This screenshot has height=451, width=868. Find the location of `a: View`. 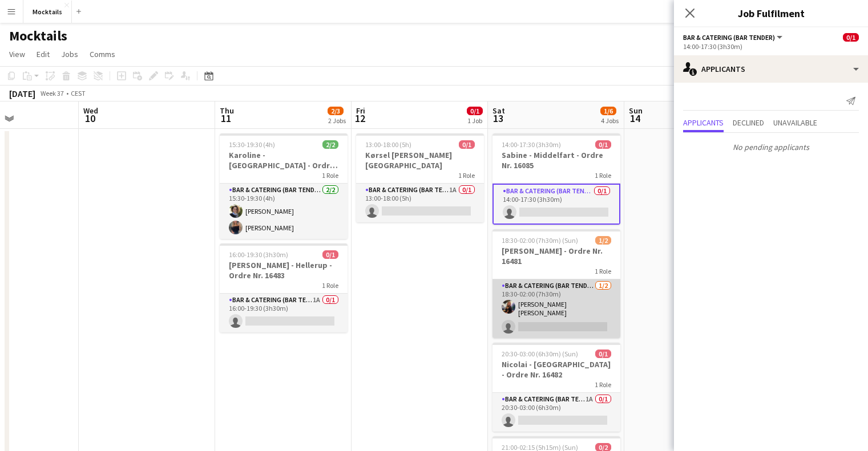

a: View is located at coordinates (17, 54).